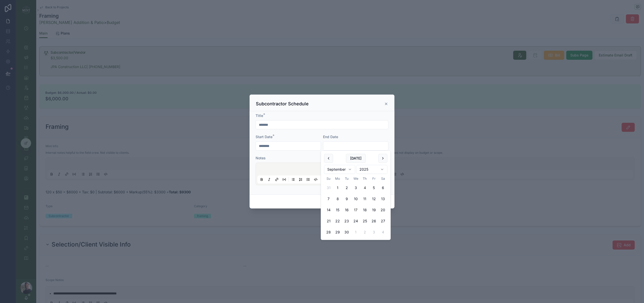 This screenshot has width=644, height=303. Describe the element at coordinates (355, 179) in the screenshot. I see `th: Wednesday` at that location.